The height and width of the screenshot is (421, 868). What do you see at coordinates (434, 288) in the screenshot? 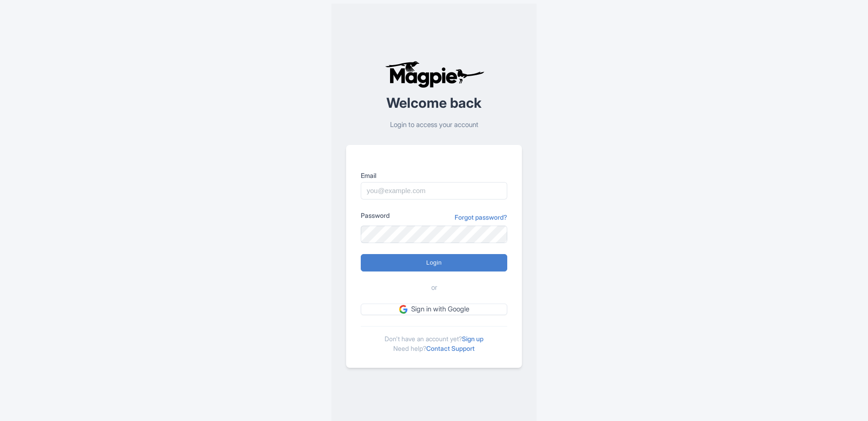
I see `span: or` at bounding box center [434, 288].